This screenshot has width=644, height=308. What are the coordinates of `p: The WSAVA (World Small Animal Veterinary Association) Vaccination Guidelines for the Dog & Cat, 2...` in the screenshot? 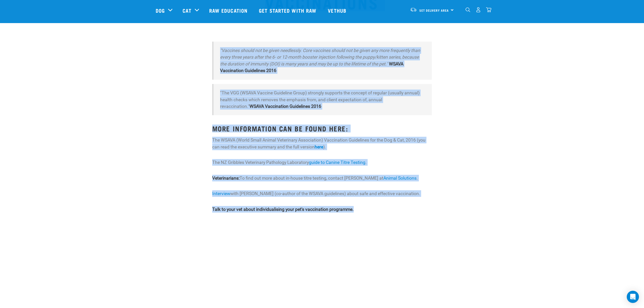 It's located at (322, 143).